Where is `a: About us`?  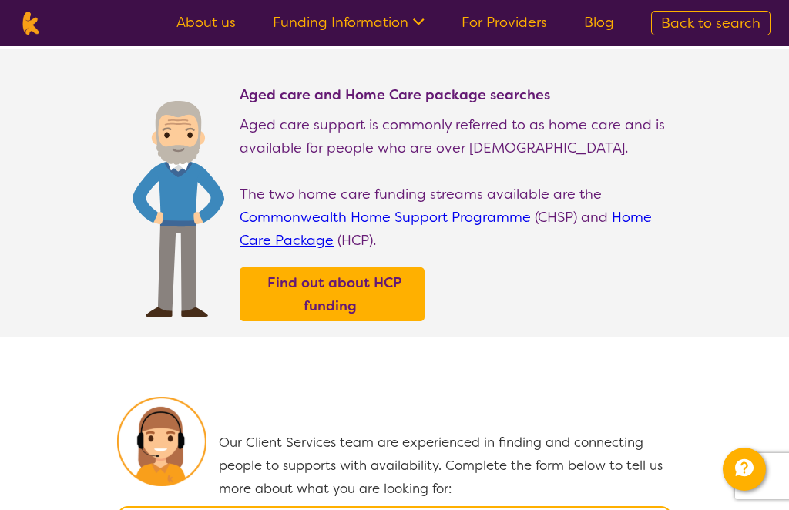
a: About us is located at coordinates (206, 22).